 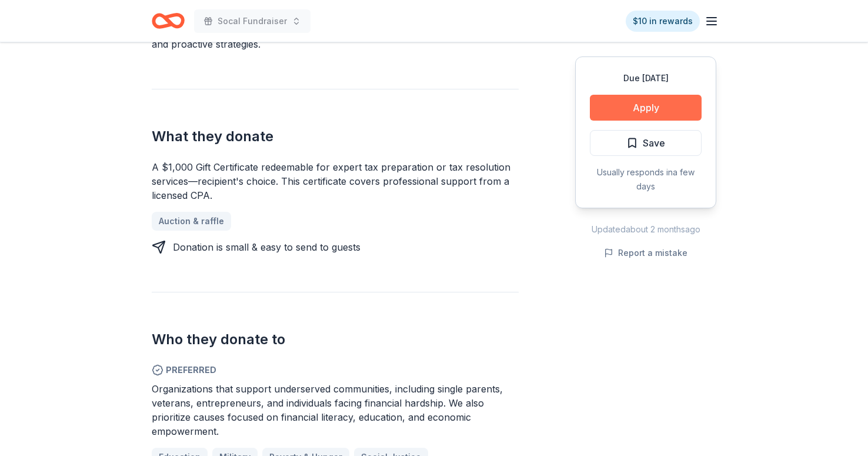 I want to click on h2: What they donate, so click(x=335, y=137).